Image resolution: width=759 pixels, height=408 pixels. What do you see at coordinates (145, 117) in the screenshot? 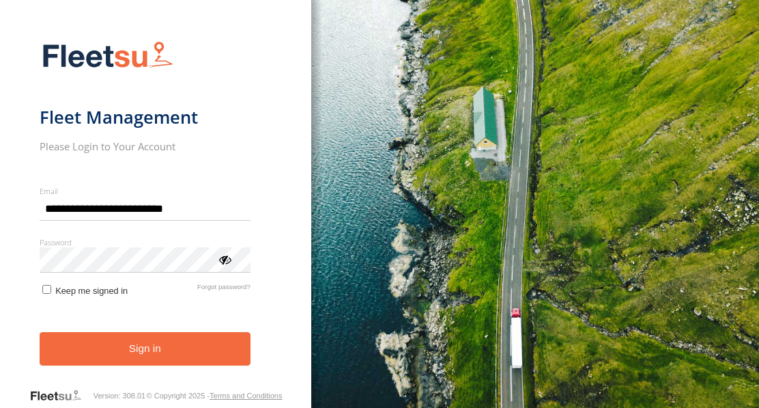
I see `h1: Fleet Management` at bounding box center [145, 117].